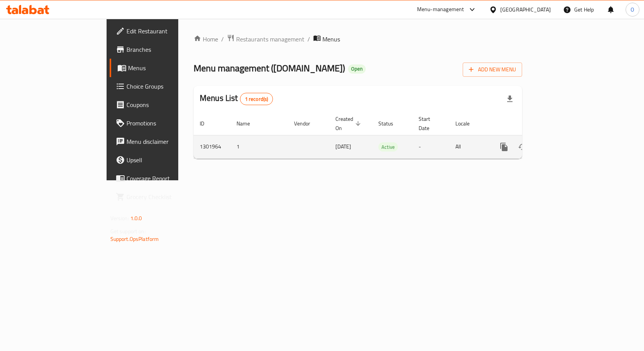 The height and width of the screenshot is (351, 644). What do you see at coordinates (207, 124) in the screenshot?
I see `span: ID` at bounding box center [207, 124].